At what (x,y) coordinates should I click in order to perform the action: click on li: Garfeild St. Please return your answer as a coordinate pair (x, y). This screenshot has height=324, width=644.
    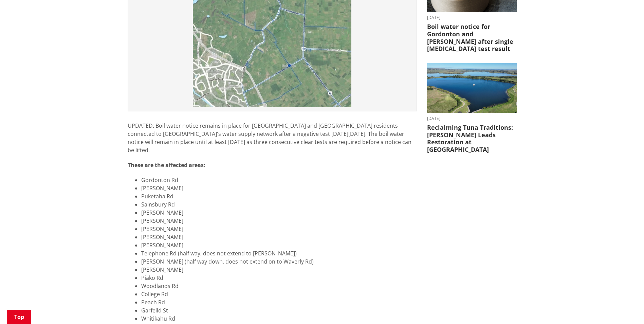
    Looking at the image, I should click on (279, 311).